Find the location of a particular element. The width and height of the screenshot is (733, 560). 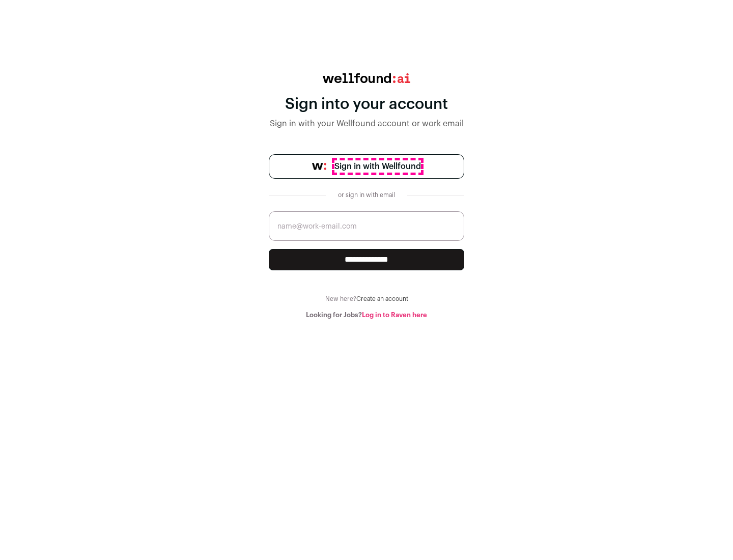

a: Create an account is located at coordinates (383, 299).